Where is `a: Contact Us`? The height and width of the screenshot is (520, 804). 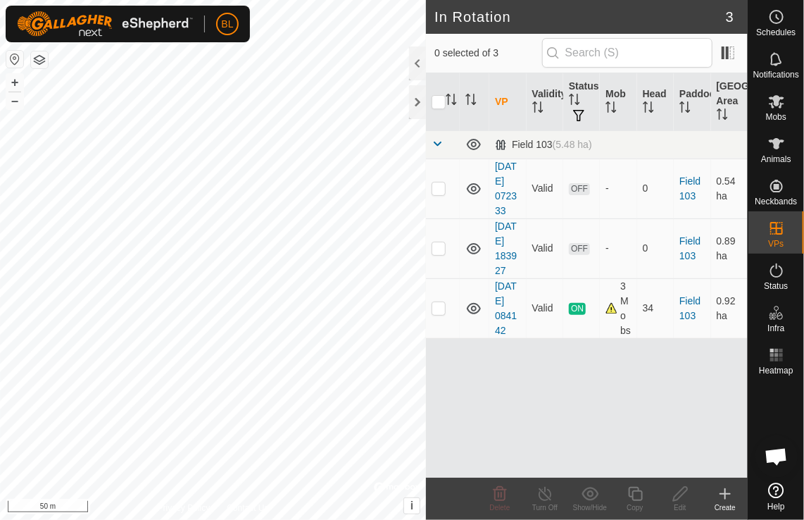 a: Contact Us is located at coordinates (247, 508).